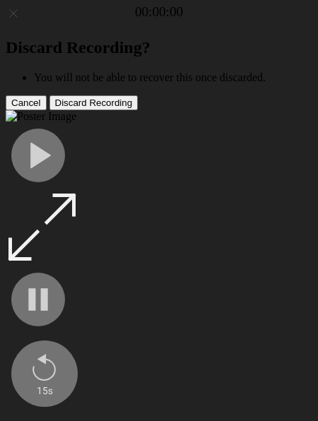 The height and width of the screenshot is (421, 318). What do you see at coordinates (173, 78) in the screenshot?
I see `li: You will not be able to recover this once discarded.` at bounding box center [173, 78].